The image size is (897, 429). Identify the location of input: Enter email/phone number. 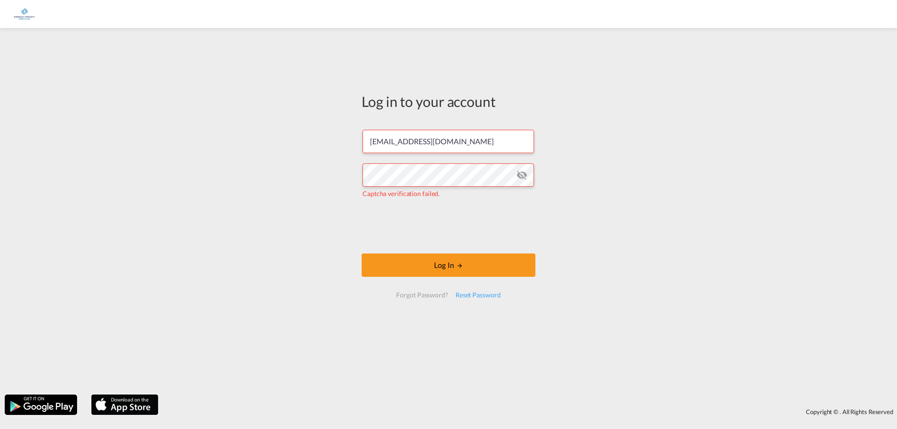
(448, 142).